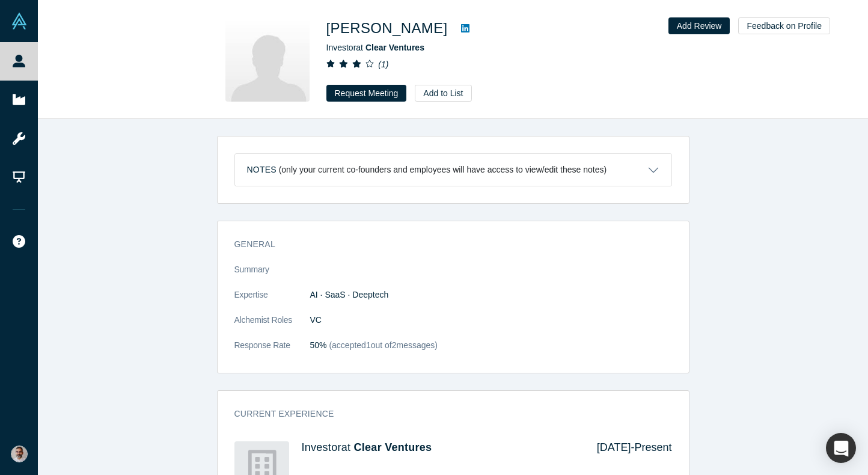 The height and width of the screenshot is (475, 868). Describe the element at coordinates (445, 244) in the screenshot. I see `h3: General` at that location.